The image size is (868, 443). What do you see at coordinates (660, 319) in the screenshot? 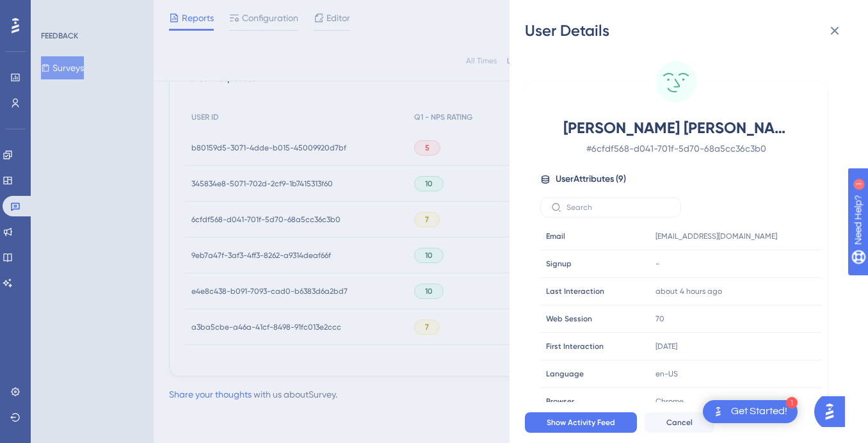
I see `span: 70` at bounding box center [660, 319].